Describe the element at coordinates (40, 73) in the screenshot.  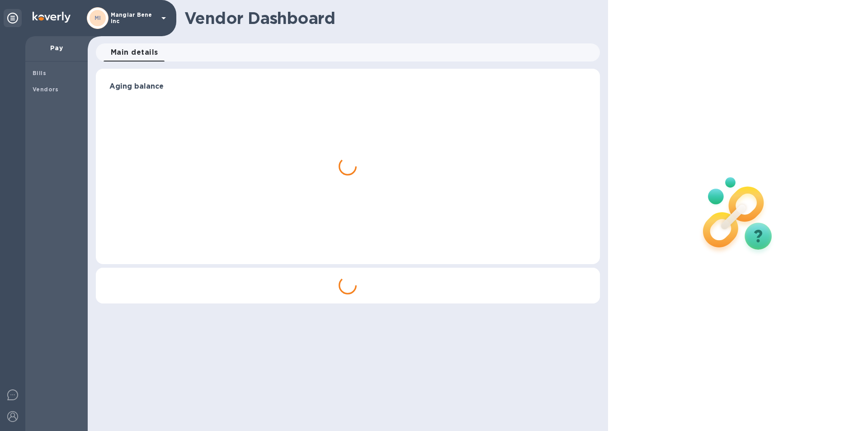
I see `b: Bills` at that location.